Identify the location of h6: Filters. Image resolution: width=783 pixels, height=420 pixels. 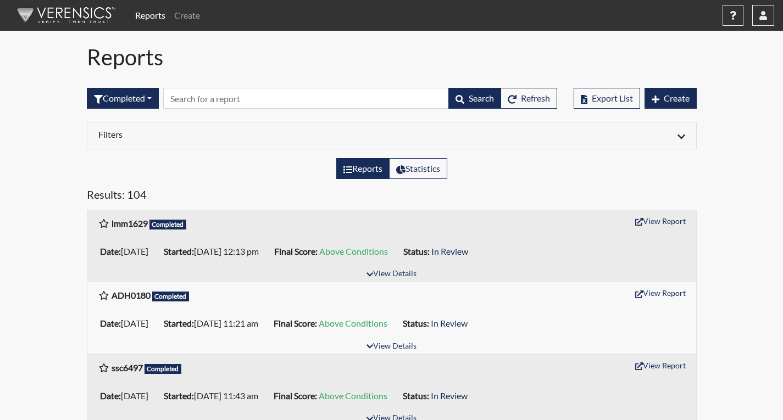
(241, 134).